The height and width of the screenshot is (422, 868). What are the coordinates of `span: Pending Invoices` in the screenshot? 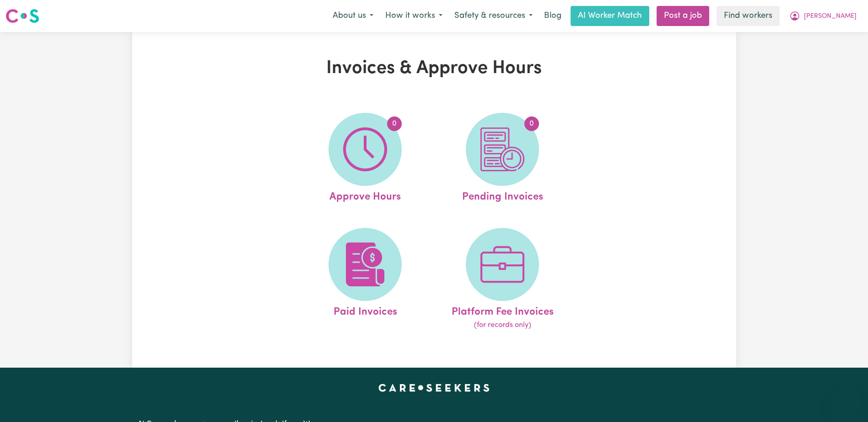 It's located at (502, 196).